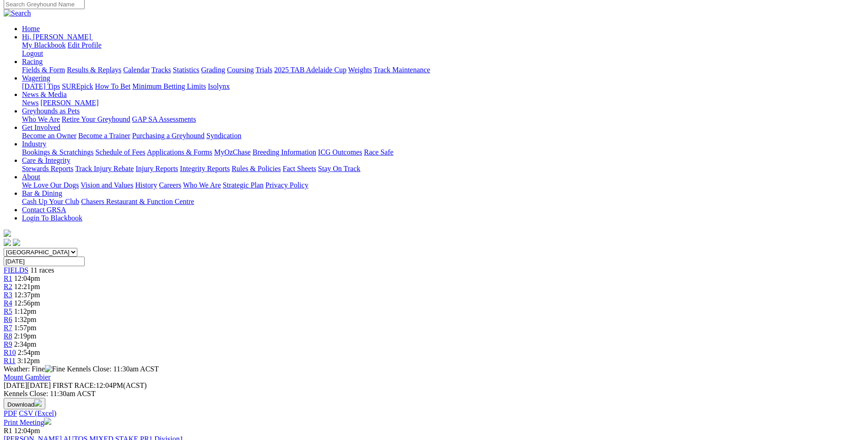  Describe the element at coordinates (45, 94) in the screenshot. I see `a: News & Media` at that location.